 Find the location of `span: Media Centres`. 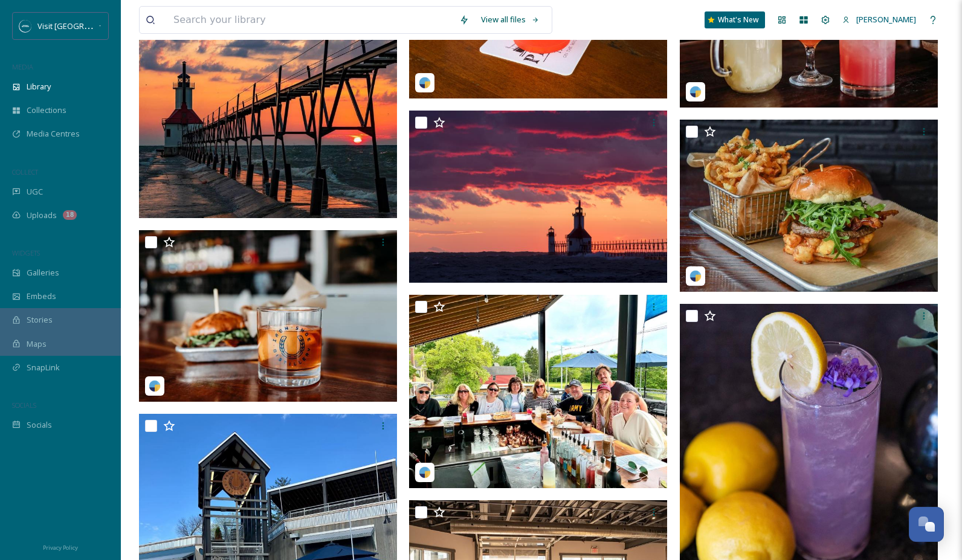

span: Media Centres is located at coordinates (54, 133).